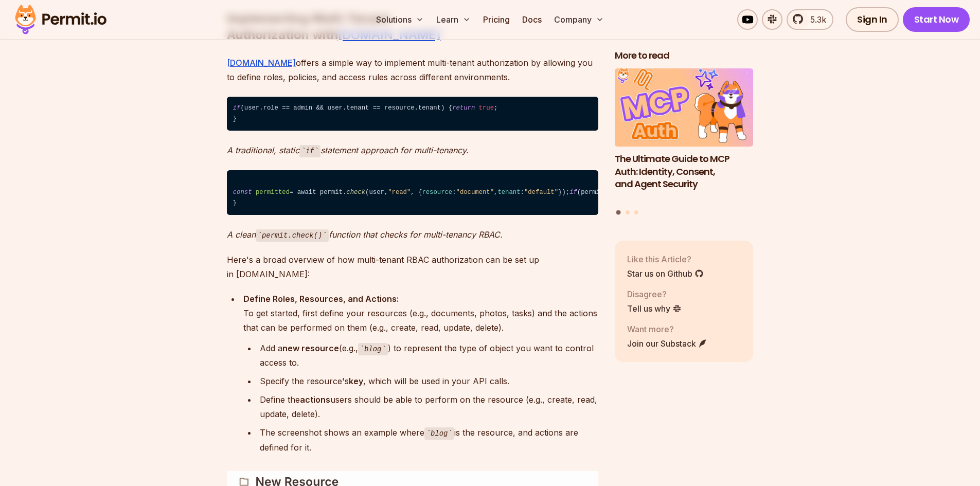 This screenshot has width=980, height=486. I want to click on span: true, so click(486, 108).